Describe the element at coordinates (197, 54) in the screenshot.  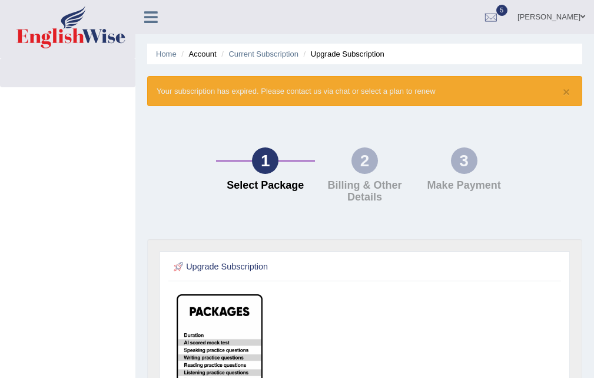
I see `li: Account` at that location.